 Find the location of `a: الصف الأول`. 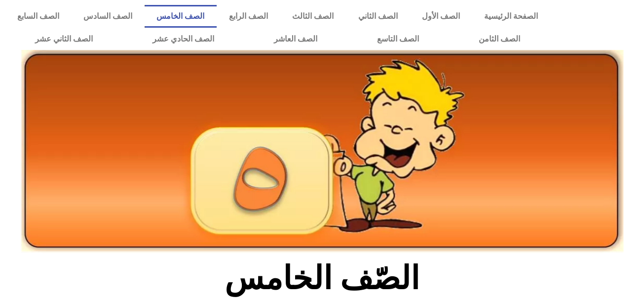

a: الصف الأول is located at coordinates (441, 17).